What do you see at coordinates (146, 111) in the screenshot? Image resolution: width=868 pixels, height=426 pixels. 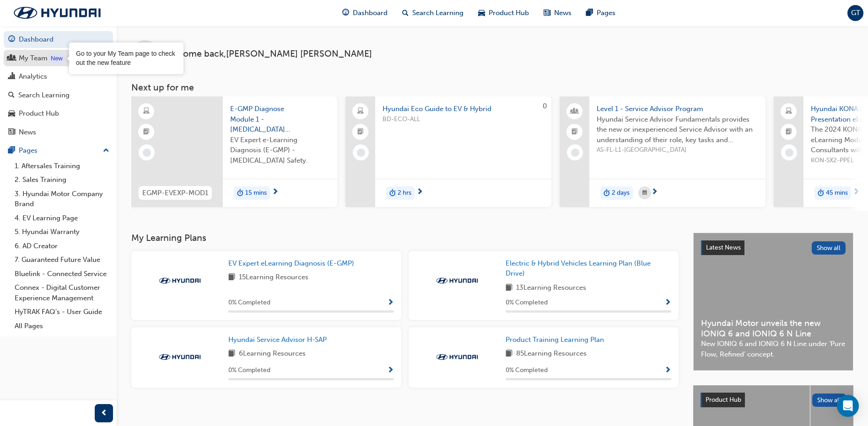 I see `span: learningResourceType_ELEARNING-icon` at bounding box center [146, 111].